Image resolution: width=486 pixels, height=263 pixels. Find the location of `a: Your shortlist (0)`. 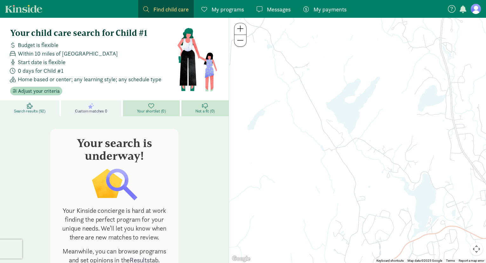

a: Your shortlist (0) is located at coordinates (152, 108).